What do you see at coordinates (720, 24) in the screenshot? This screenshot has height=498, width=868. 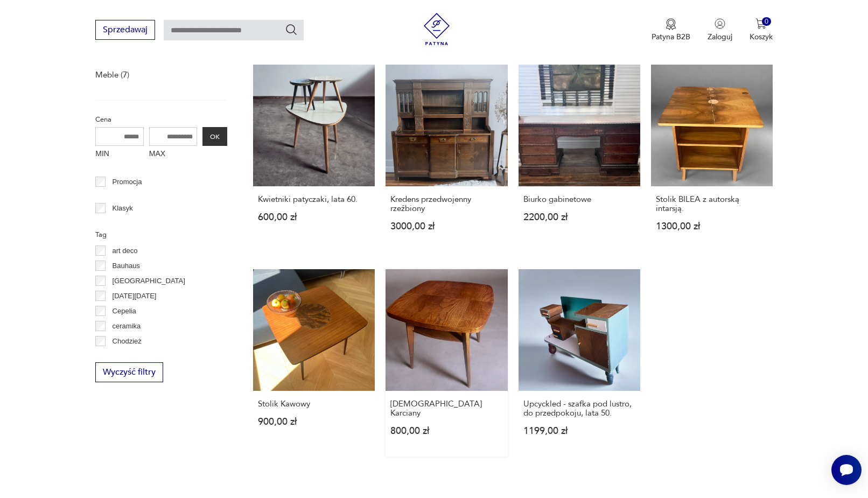 I see `img: Ikonka użytkownika` at bounding box center [720, 24].